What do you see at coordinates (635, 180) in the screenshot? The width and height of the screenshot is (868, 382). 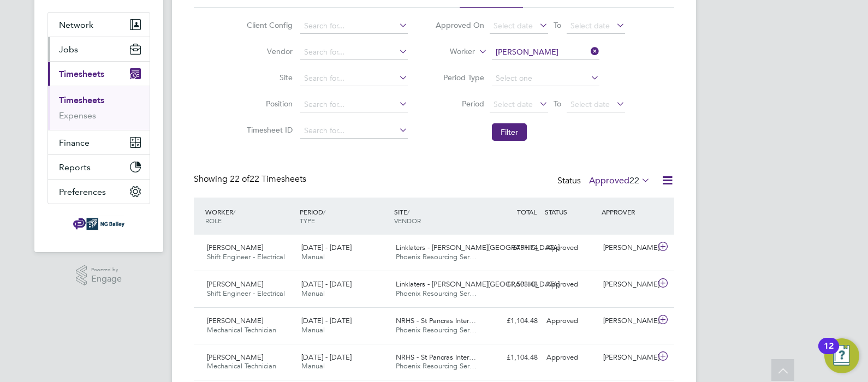 I see `span: 22` at bounding box center [635, 180].